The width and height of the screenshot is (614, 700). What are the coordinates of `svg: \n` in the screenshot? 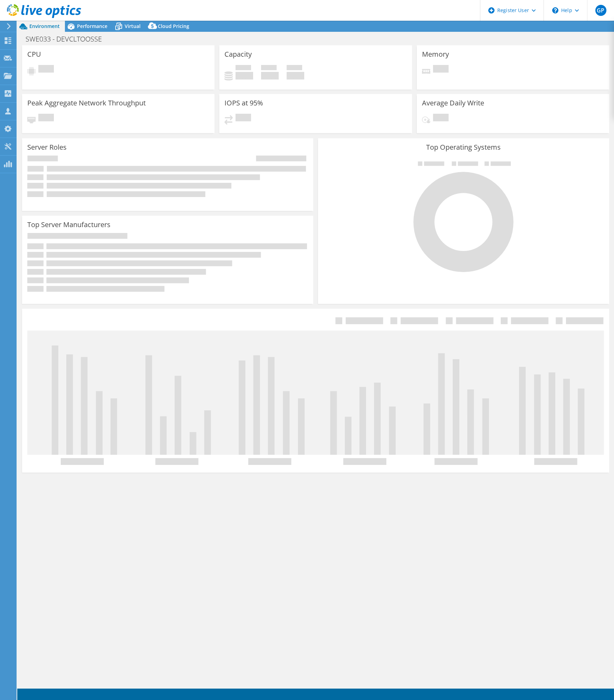 It's located at (556, 11).